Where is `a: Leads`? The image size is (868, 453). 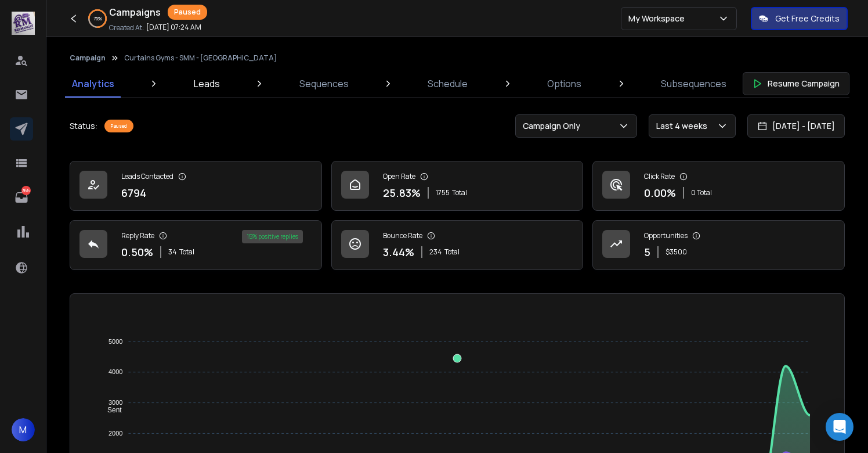
a: Leads is located at coordinates (207, 83).